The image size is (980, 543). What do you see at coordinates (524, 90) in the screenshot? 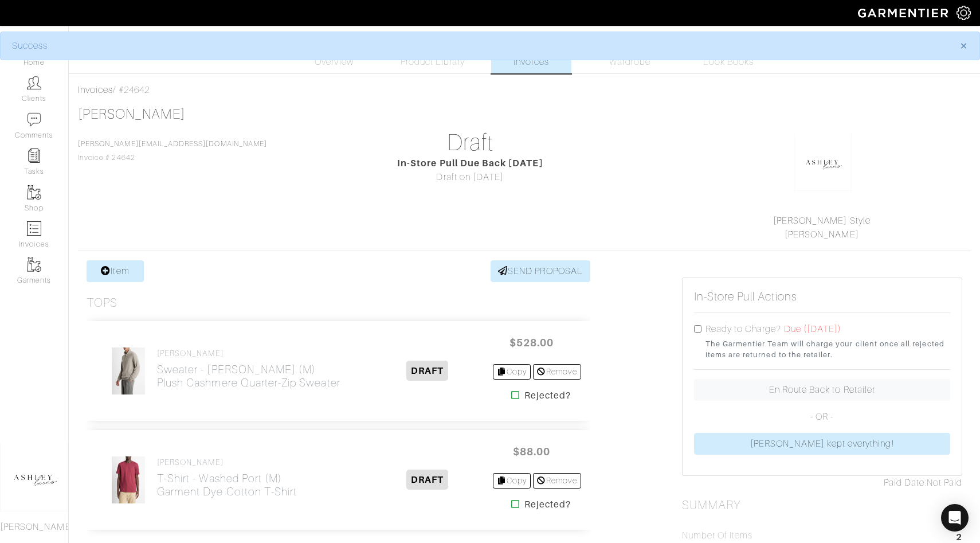
I see `div: / #24642` at bounding box center [524, 90].